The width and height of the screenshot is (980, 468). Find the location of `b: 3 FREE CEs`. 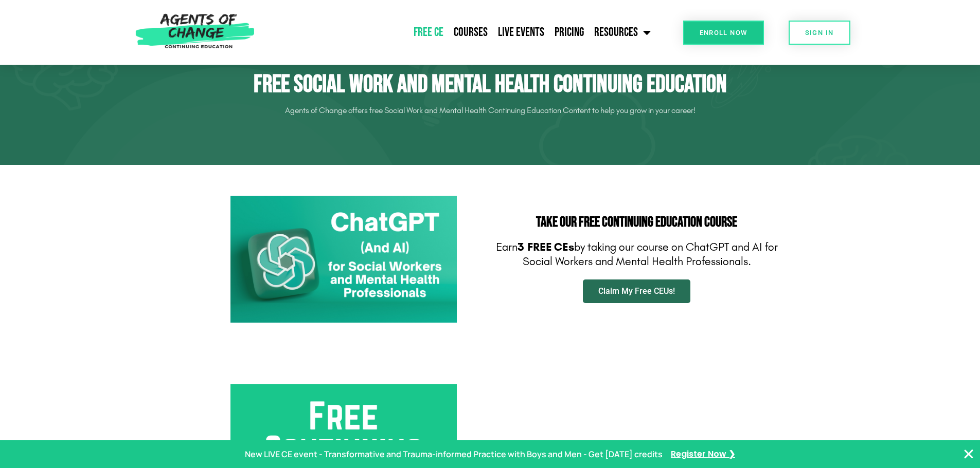

b: 3 FREE CEs is located at coordinates (546, 247).